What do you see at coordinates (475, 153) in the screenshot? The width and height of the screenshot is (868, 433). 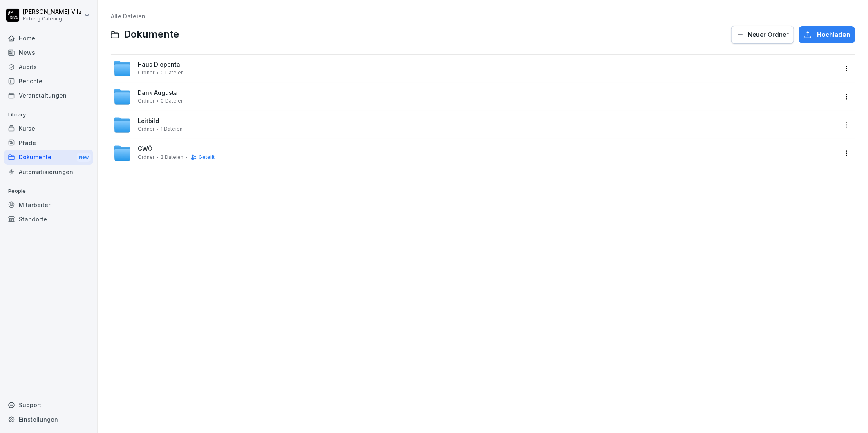 I see `a: GWÖOrdner2 DateienGeteilt` at bounding box center [475, 153].